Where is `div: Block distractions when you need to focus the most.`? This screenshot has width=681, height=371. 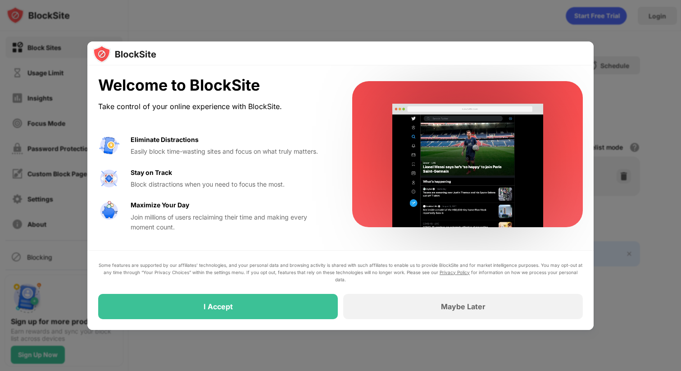 div: Block distractions when you need to focus the most. is located at coordinates (231, 184).